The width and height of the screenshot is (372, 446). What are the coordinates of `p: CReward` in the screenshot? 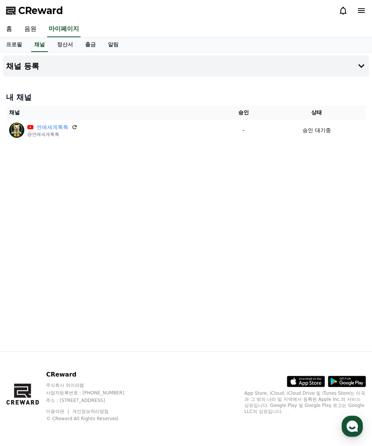 It's located at (92, 375).